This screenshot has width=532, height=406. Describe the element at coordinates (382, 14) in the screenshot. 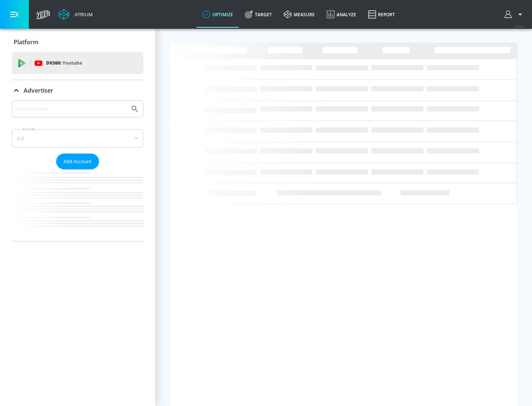

I see `a: Report` at that location.